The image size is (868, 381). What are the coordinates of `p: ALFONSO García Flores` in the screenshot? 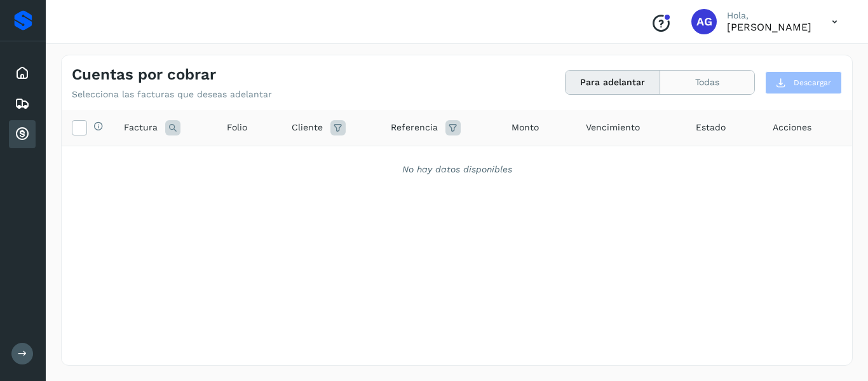 It's located at (769, 27).